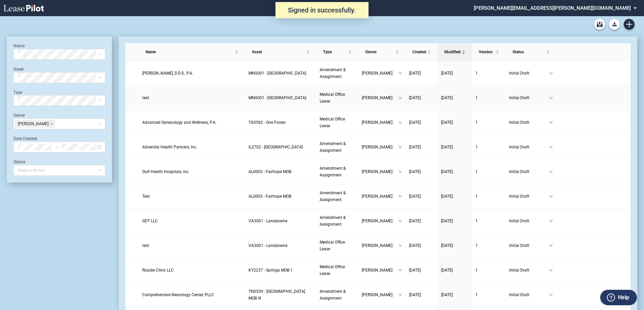 This screenshot has height=310, width=644. Describe the element at coordinates (270, 271) in the screenshot. I see `span: KY2237 - Springs MOB 1` at that location.